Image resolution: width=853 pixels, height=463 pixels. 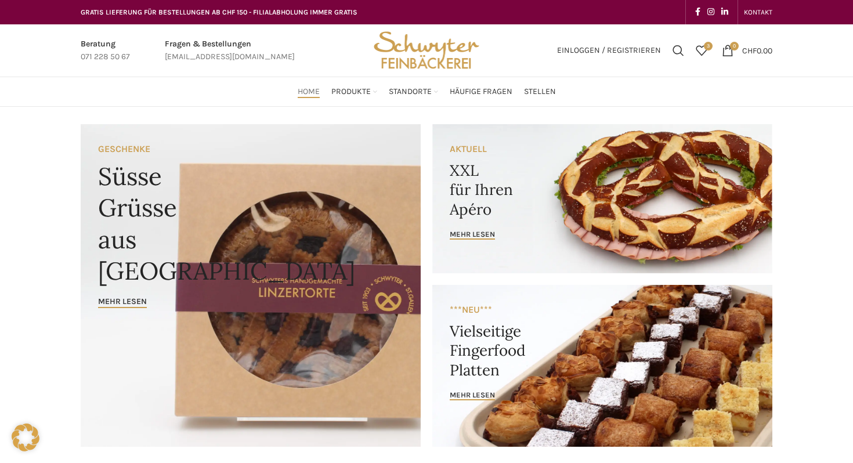 What do you see at coordinates (749, 50) in the screenshot?
I see `span: CHF` at bounding box center [749, 50].